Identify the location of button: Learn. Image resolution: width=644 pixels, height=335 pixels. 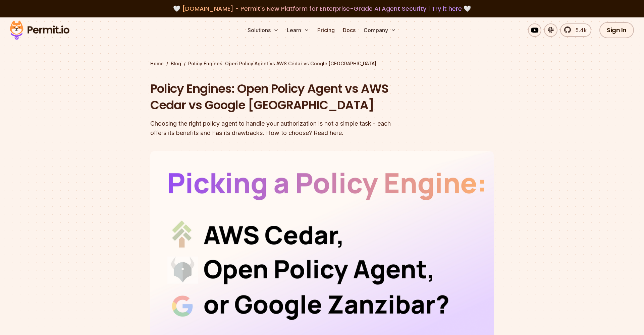
(297, 30).